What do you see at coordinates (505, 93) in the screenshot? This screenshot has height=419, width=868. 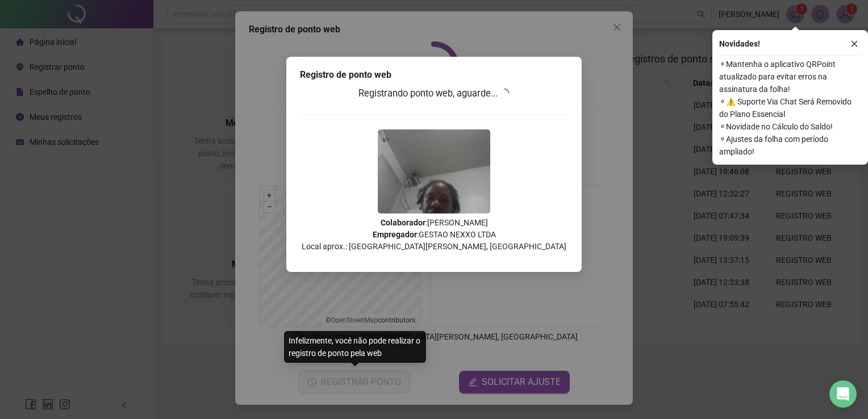 I see `span: loading` at bounding box center [505, 93].